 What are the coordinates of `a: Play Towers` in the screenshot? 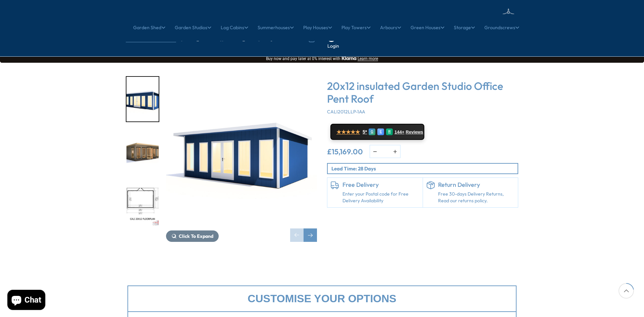 It's located at (356, 28).